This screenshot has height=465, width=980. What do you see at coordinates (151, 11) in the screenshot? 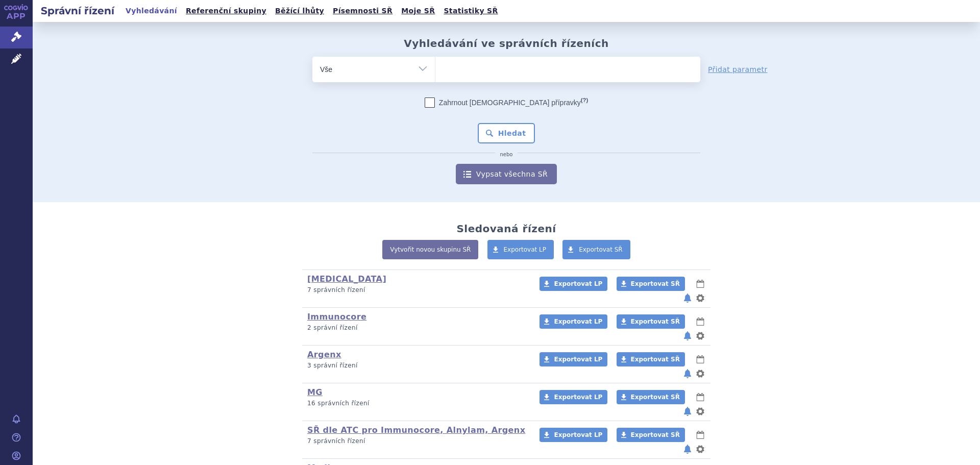
I see `a: Vyhledávání` at bounding box center [151, 11].